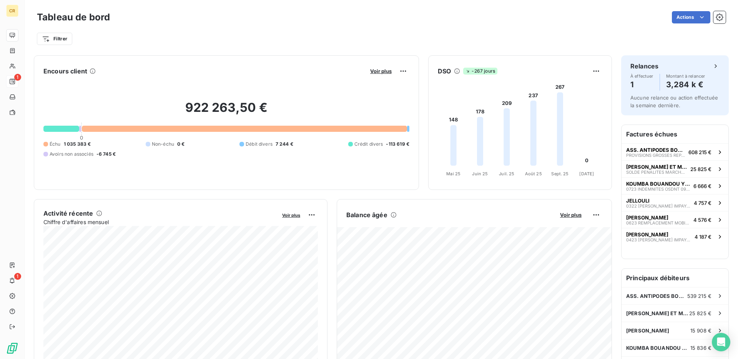 Image resolution: width=738 pixels, height=359 pixels. Describe the element at coordinates (480, 174) in the screenshot. I see `tspan: Juin 25` at that location.